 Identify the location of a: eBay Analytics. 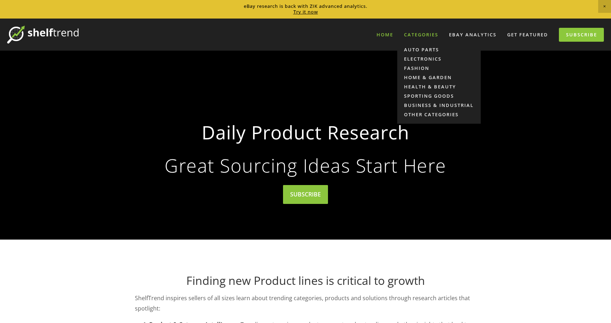
(472, 35).